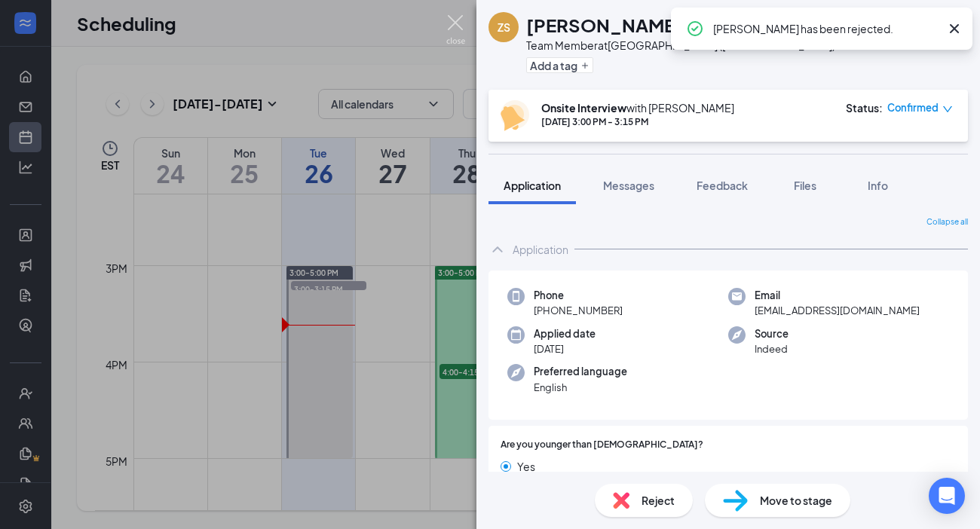  I want to click on span: Files, so click(805, 185).